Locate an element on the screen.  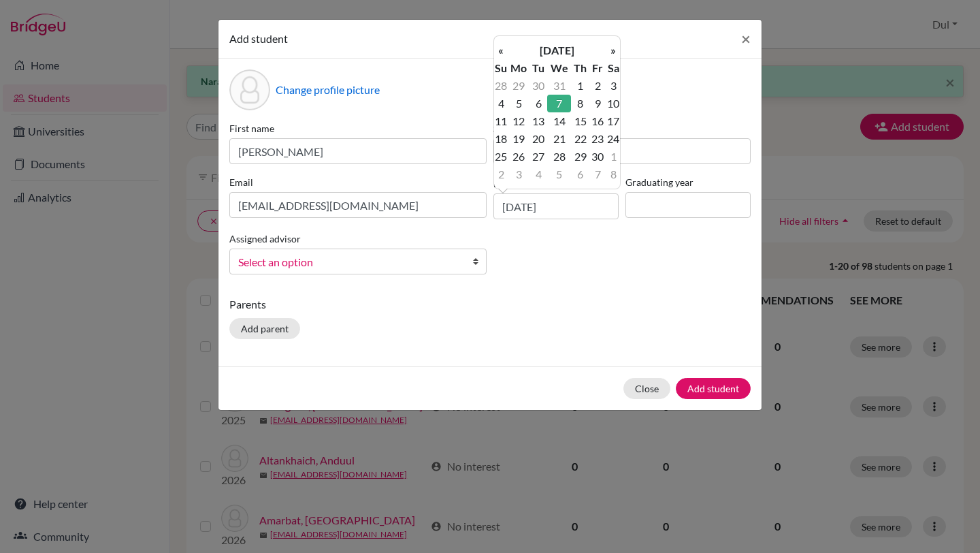
span: Add student is located at coordinates (258, 38).